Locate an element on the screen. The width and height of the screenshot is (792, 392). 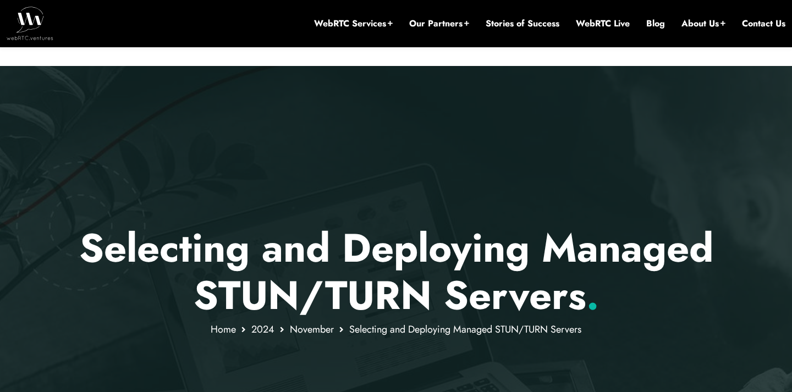
span: Home is located at coordinates (223, 329).